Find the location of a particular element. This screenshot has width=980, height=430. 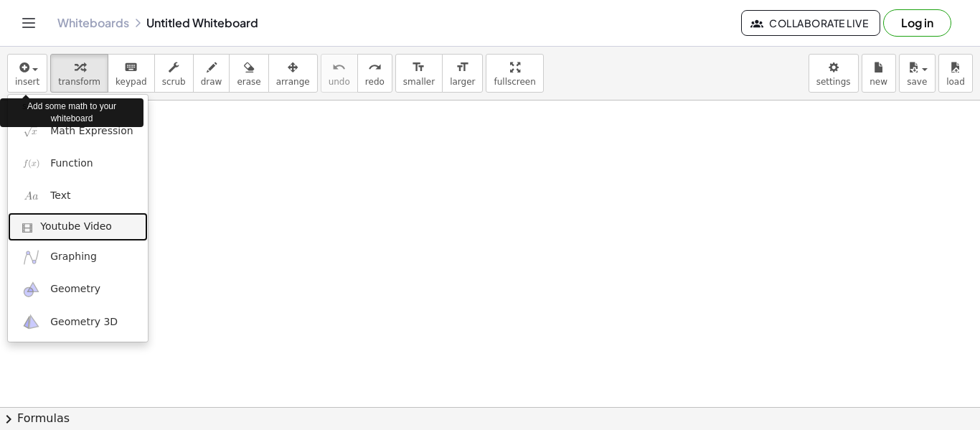

a: Geometry is located at coordinates (77, 289).